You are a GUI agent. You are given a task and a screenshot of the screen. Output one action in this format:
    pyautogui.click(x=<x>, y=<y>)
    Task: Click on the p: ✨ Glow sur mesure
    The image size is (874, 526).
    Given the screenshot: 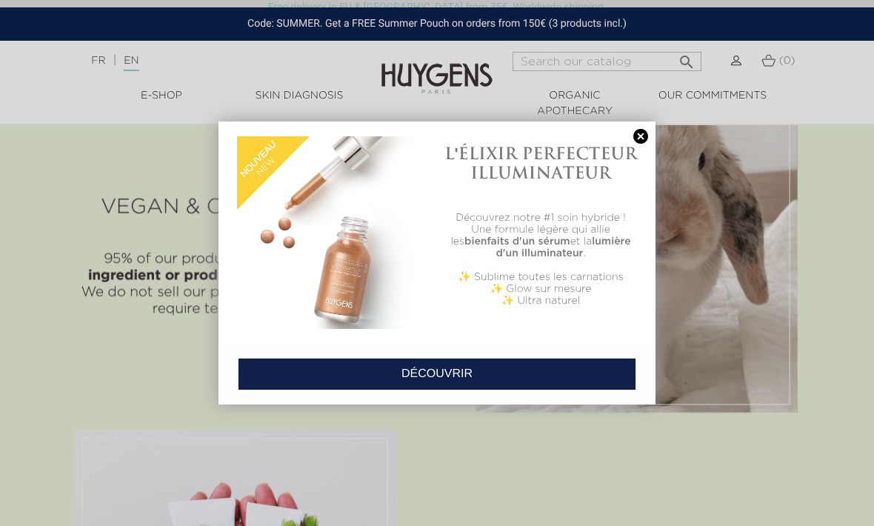 What is the action you would take?
    pyautogui.click(x=541, y=289)
    